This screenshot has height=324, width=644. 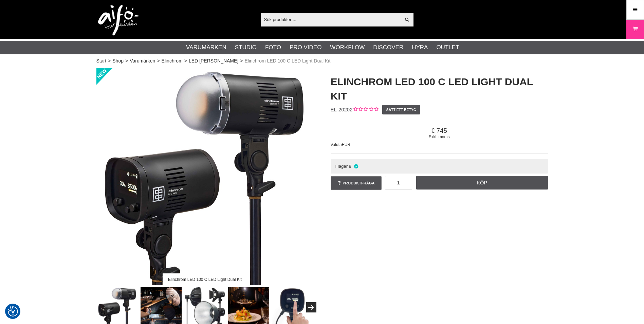 I want to click on span: I lager, so click(x=341, y=166).